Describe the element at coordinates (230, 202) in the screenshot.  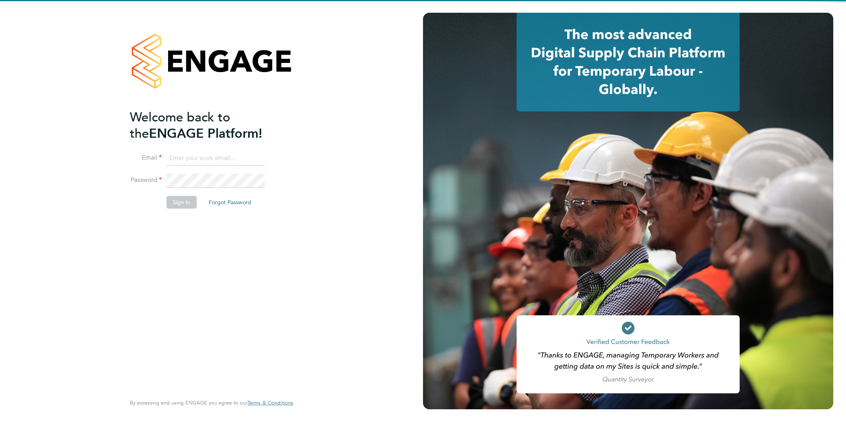
I see `button: Forgot Password` at that location.